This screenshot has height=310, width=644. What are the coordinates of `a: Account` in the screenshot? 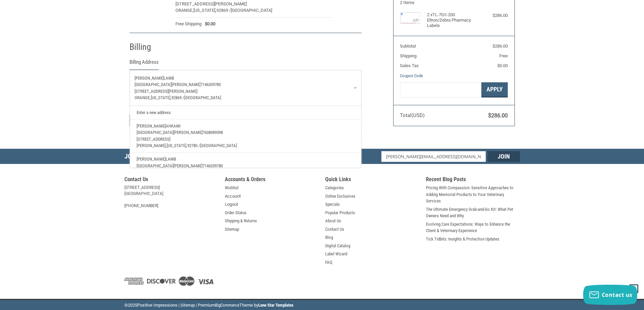 It's located at (233, 196).